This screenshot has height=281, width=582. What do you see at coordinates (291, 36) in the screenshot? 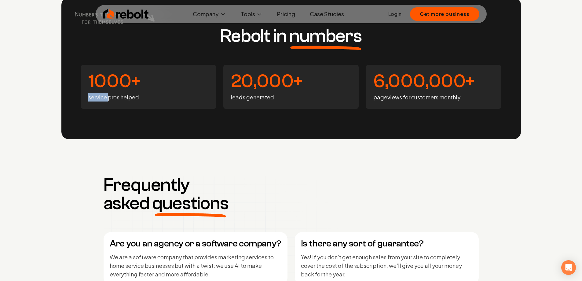
I see `h3: Rebolt in` at bounding box center [291, 36].